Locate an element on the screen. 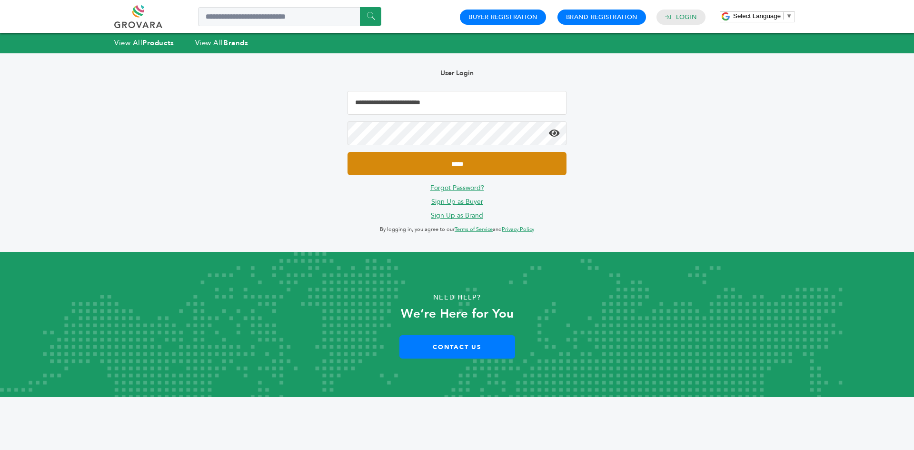  strong: We’re Here for You is located at coordinates (457, 314).